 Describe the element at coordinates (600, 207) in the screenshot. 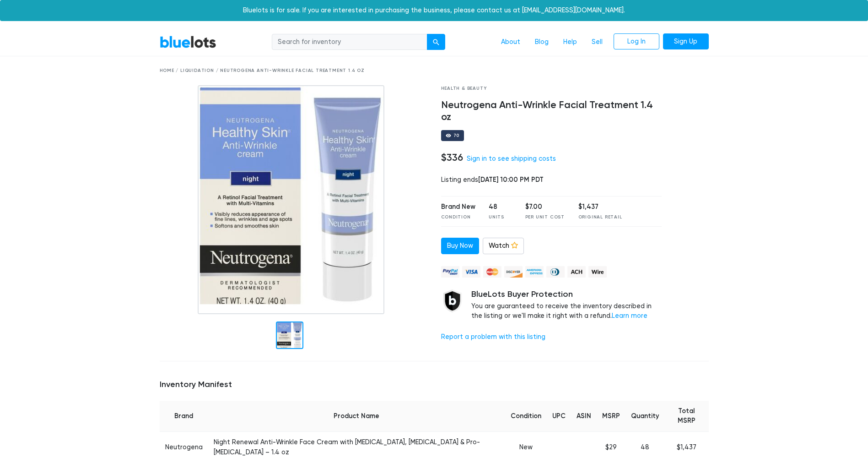

I see `div: $1,437` at that location.